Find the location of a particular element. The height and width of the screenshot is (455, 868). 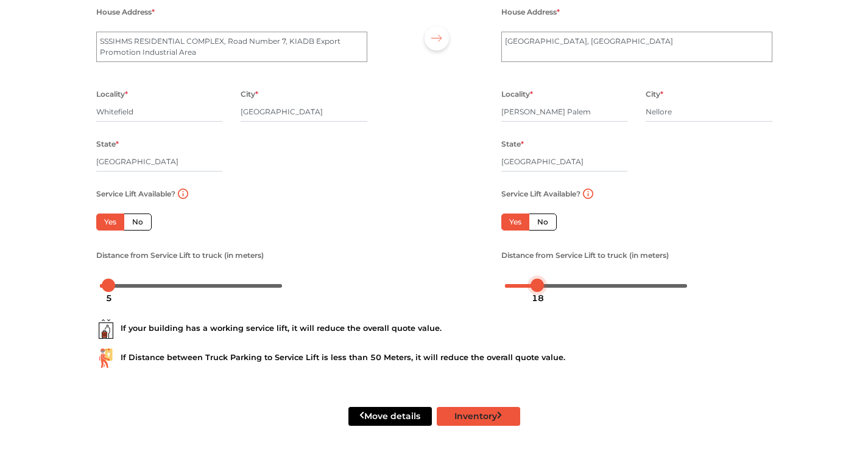

div: 18 is located at coordinates (538, 299).